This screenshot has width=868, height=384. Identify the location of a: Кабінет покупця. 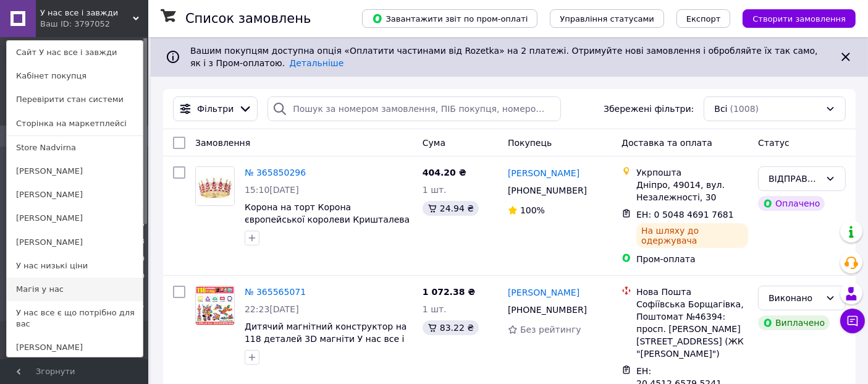
(75, 76).